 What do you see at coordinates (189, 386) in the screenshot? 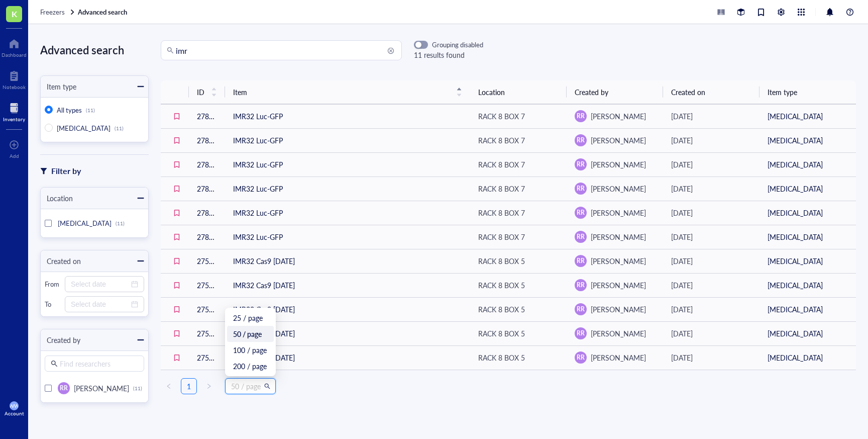
I see `a: 1` at bounding box center [189, 386].